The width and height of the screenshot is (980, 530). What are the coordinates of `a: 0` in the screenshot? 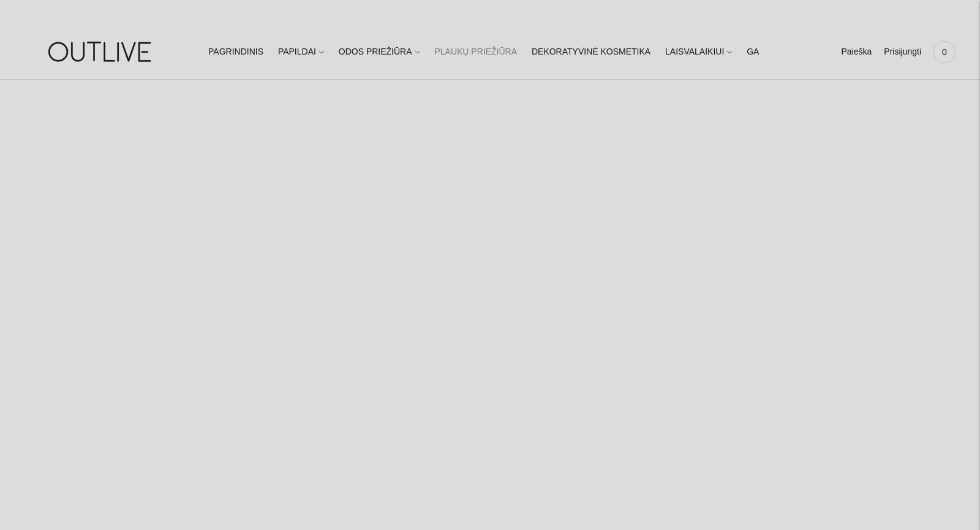 It's located at (945, 52).